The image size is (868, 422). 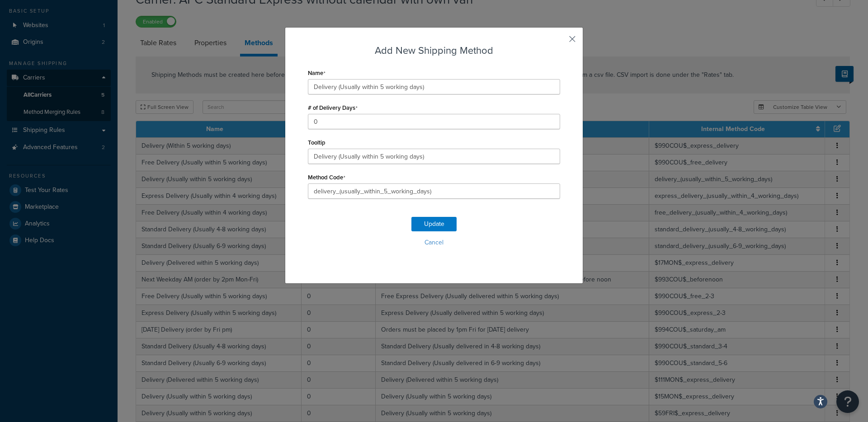 What do you see at coordinates (316, 73) in the screenshot?
I see `label: Name` at bounding box center [316, 73].